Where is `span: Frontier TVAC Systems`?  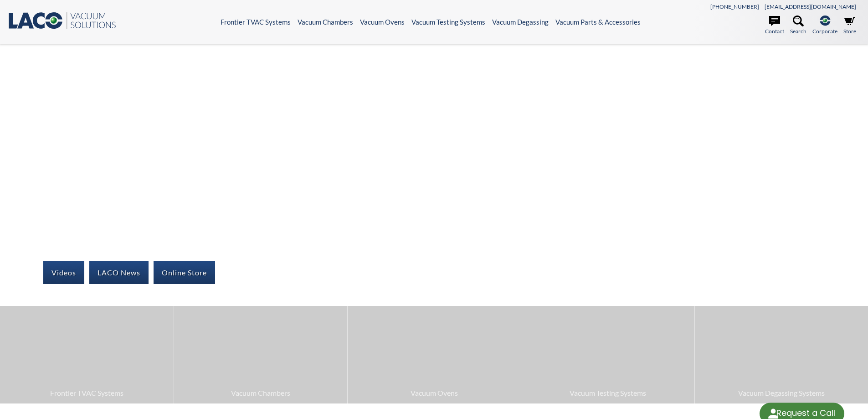
span: Frontier TVAC Systems is located at coordinates (87, 394).